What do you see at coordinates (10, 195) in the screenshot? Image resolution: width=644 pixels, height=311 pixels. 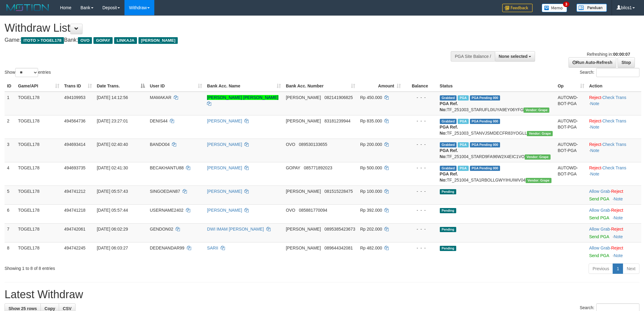 I see `td: 5` at bounding box center [10, 195].